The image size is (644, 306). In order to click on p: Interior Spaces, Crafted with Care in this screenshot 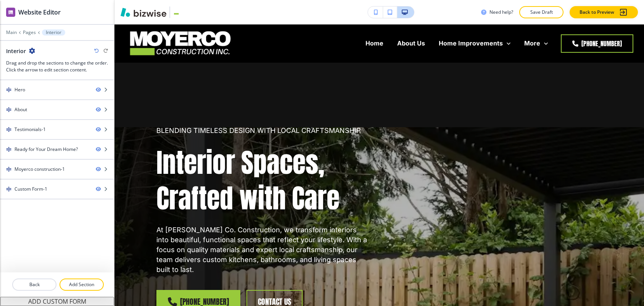, I will do `click(264, 180)`.